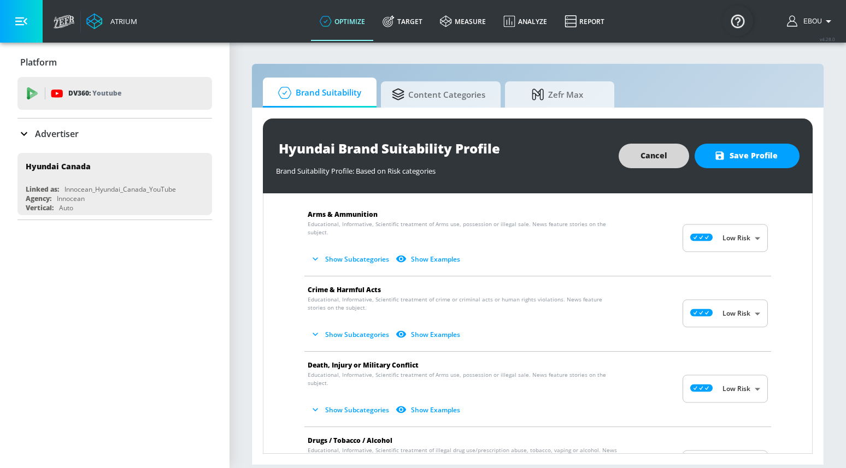 This screenshot has width=846, height=468. Describe the element at coordinates (115, 93) in the screenshot. I see `div: DV360: Youtube` at that location.